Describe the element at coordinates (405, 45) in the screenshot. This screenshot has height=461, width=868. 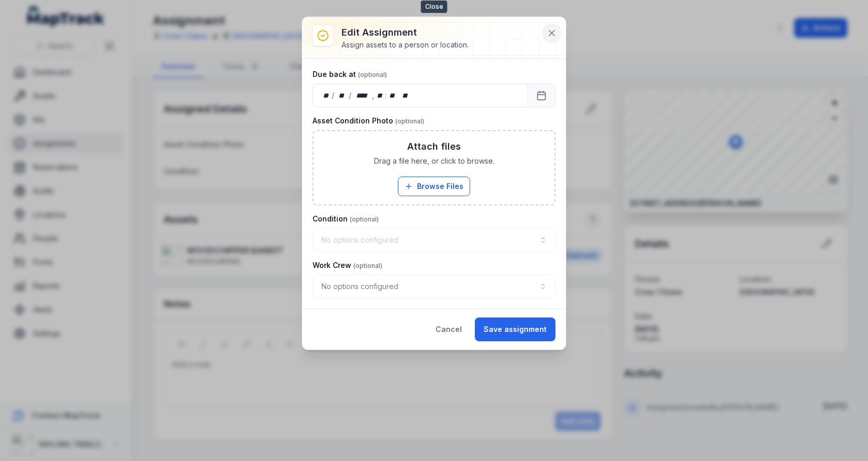
I see `div: Assign assets to a person or location.` at that location.